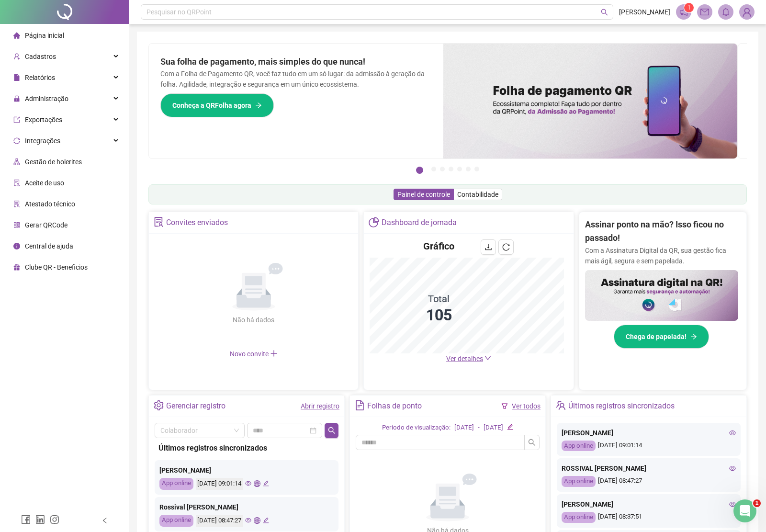 Image resolution: width=766 pixels, height=532 pixels. What do you see at coordinates (212, 105) in the screenshot?
I see `span: Conheça a QRFolha agora` at bounding box center [212, 105].